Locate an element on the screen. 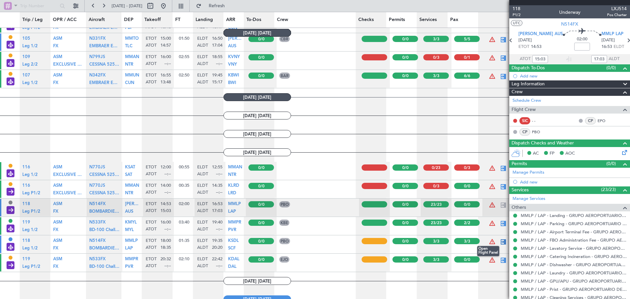 This screenshot has height=299, width=630. div: CP is located at coordinates (525, 132).